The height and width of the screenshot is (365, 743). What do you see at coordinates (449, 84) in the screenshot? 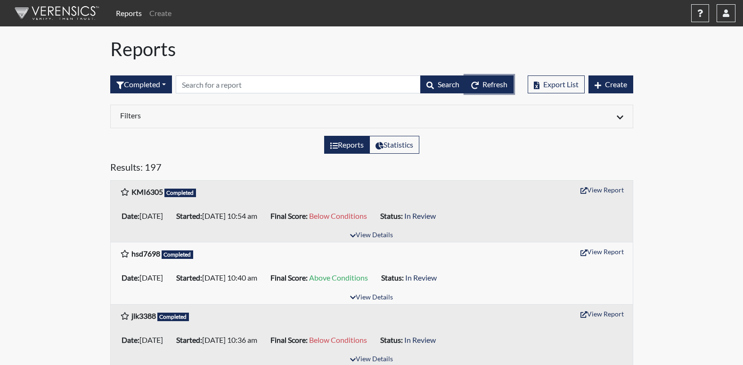
I see `span: Search` at bounding box center [449, 84].